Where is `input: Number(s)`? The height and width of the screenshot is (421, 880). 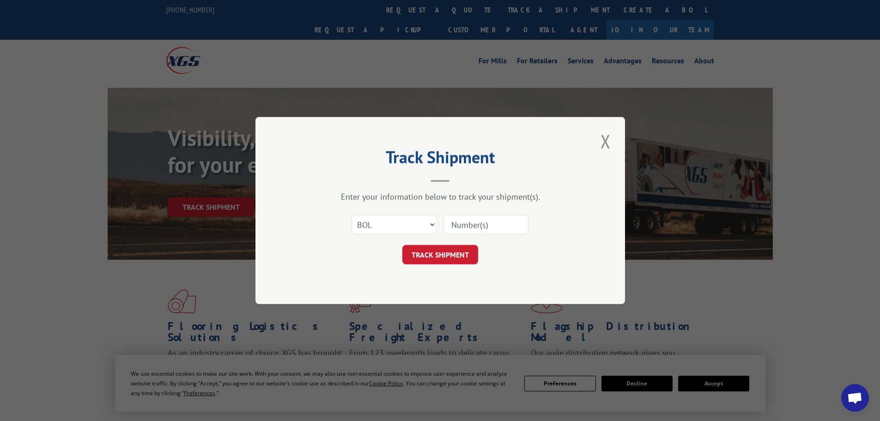 input: Number(s) is located at coordinates (486, 225).